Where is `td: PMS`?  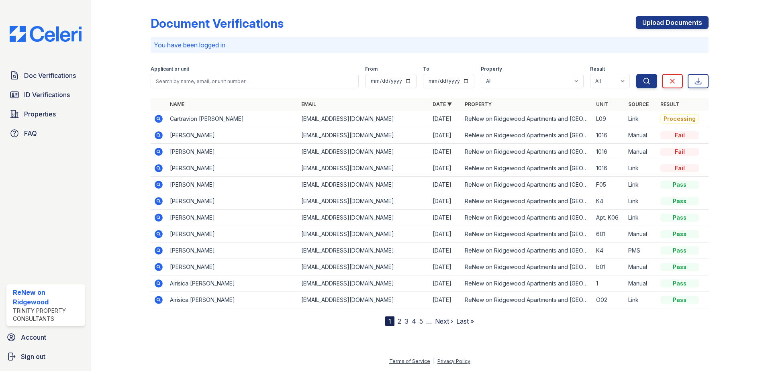 td: PMS is located at coordinates (641, 251).